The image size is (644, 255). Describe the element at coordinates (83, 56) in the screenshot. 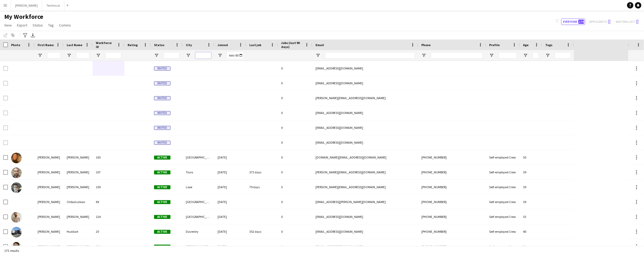

I see `input: Last Name Filter Input` at that location.